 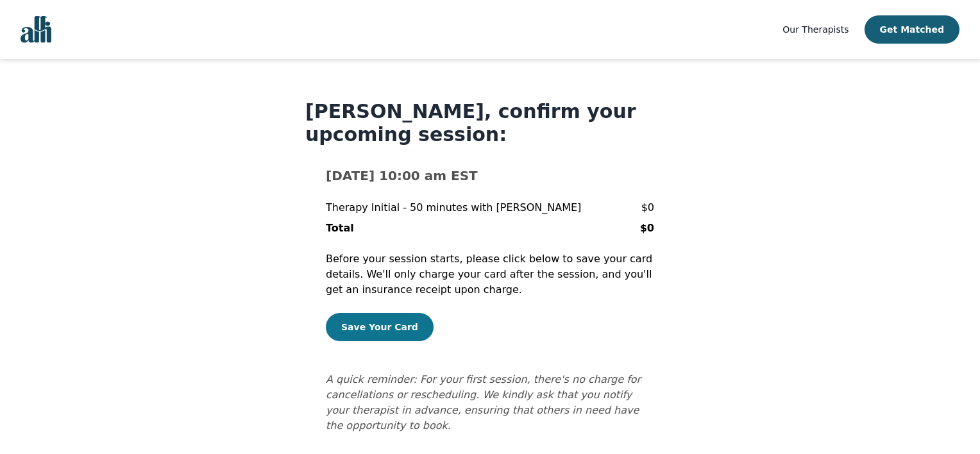 What do you see at coordinates (912, 29) in the screenshot?
I see `button: Get Matched` at bounding box center [912, 29].